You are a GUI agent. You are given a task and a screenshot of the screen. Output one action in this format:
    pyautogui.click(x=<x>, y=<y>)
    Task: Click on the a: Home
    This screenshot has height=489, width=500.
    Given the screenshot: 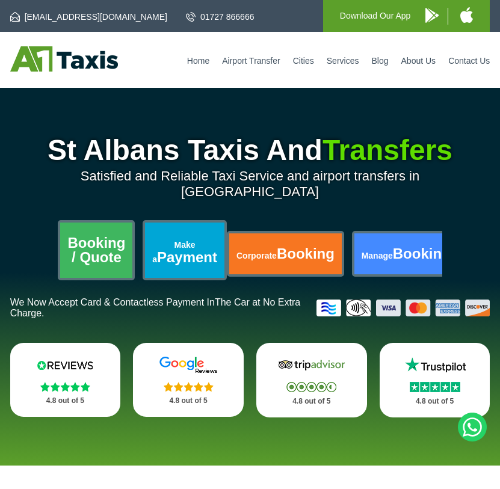 What is the action you would take?
    pyautogui.click(x=198, y=61)
    